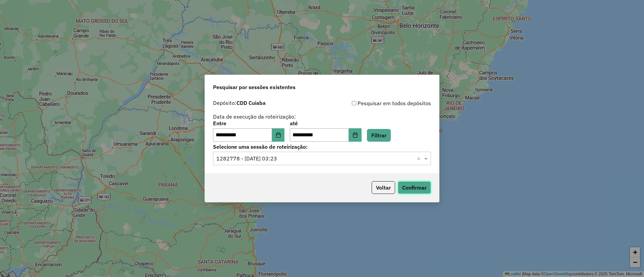  Describe the element at coordinates (383, 188) in the screenshot. I see `button: Voltar` at that location.